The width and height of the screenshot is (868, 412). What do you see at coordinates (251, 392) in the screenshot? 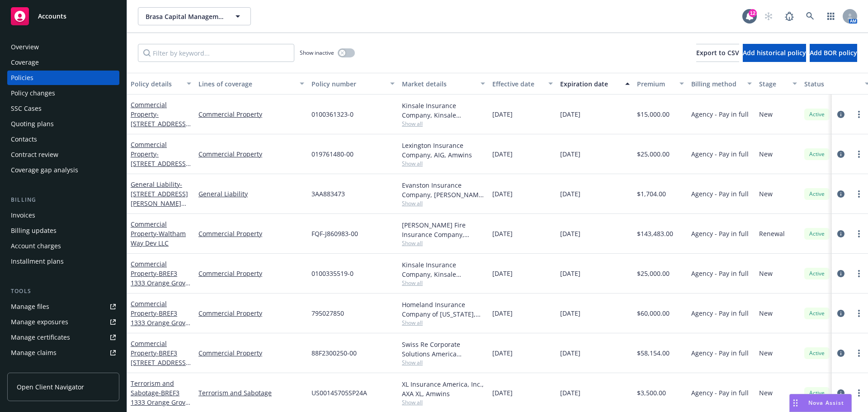
I see `a: Terrorism and Sabotage` at bounding box center [251, 392].